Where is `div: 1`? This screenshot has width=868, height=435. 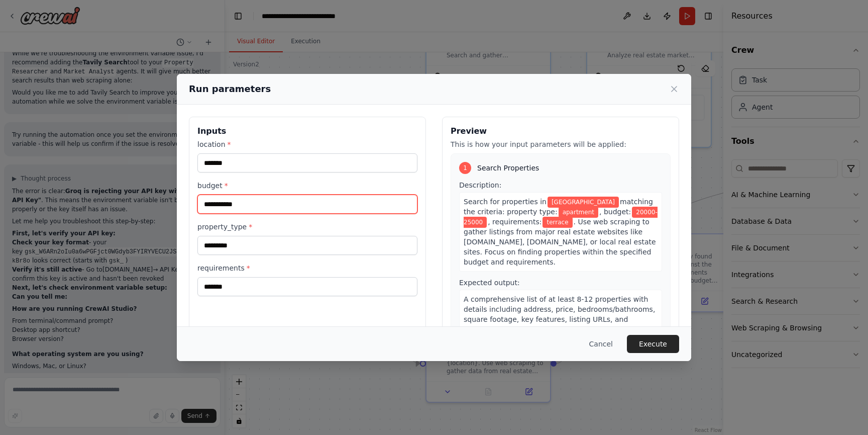 div: 1 is located at coordinates (465, 168).